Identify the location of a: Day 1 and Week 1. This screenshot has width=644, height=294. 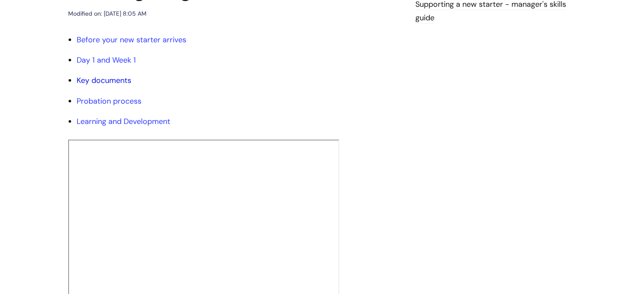
(106, 60).